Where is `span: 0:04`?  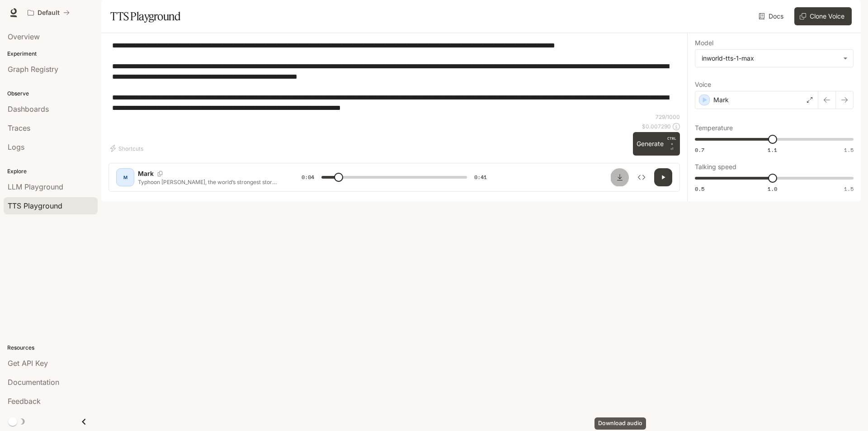 span: 0:04 is located at coordinates (308, 177).